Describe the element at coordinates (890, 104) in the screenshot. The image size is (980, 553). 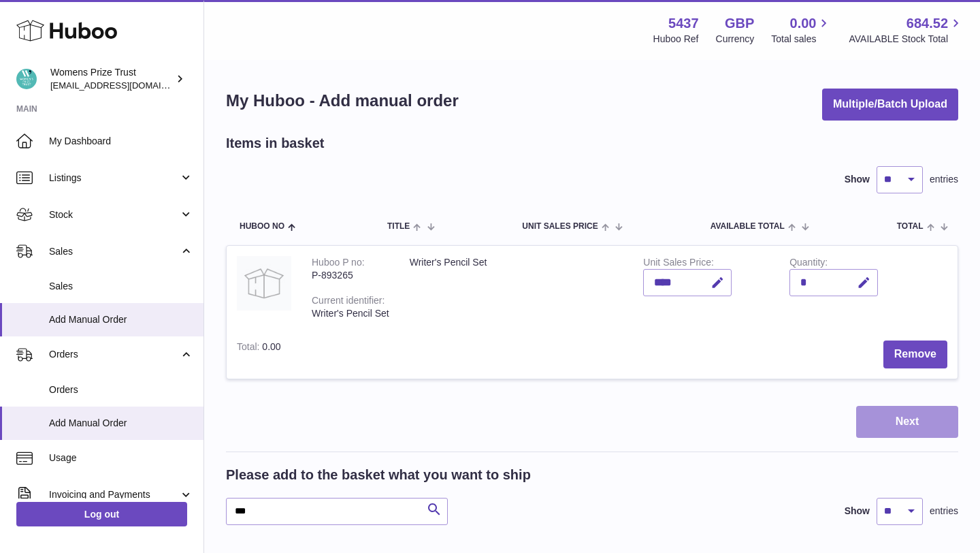
I see `button: Multiple/Batch Upload` at that location.